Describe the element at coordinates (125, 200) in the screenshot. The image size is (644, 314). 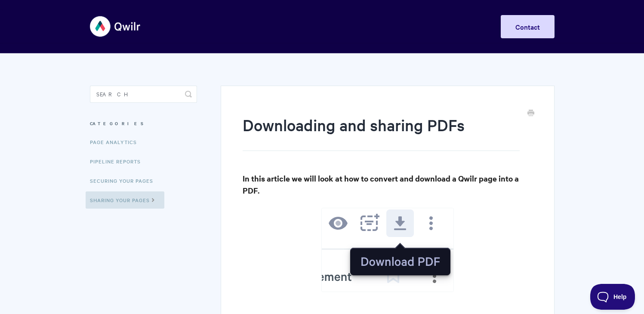
I see `a: Sharing Your Pages` at that location.